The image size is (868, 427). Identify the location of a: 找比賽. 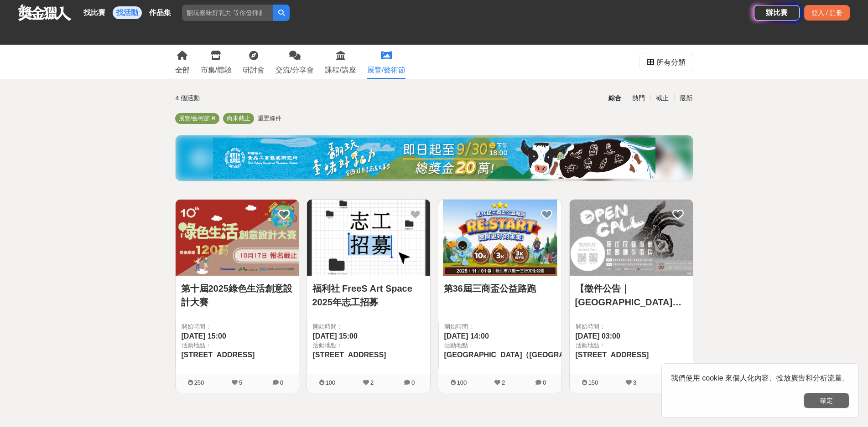
(94, 13).